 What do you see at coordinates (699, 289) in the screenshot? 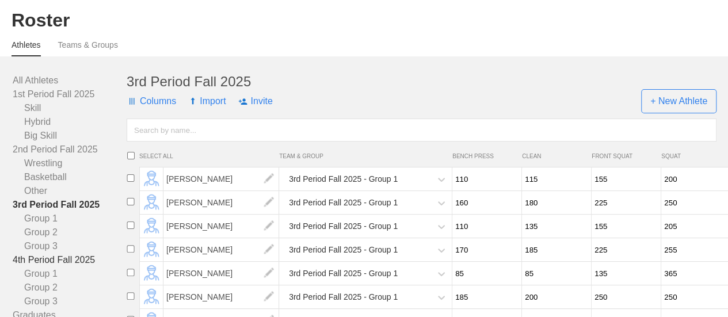
I see `div: Chat Widget` at bounding box center [699, 289].